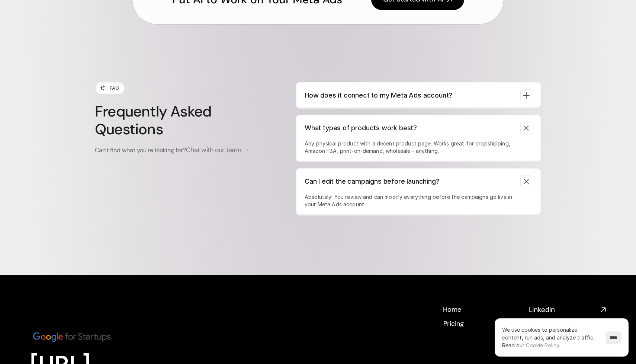 The image size is (636, 364). What do you see at coordinates (412, 147) in the screenshot?
I see `p: Any physical product with a decent product page. Works great for dropshipping, Amazon FBA, print-...` at bounding box center [412, 147].